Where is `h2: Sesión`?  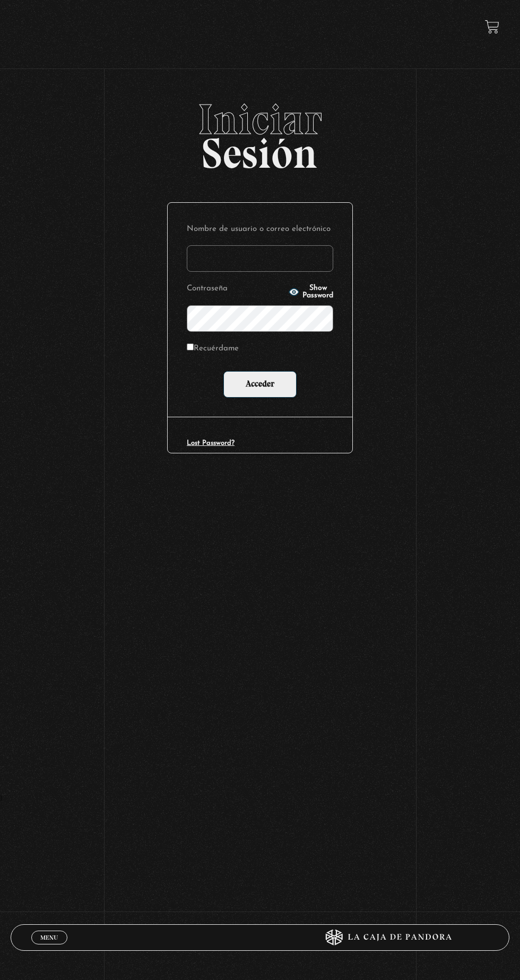 h2: Sesión is located at coordinates (260, 132).